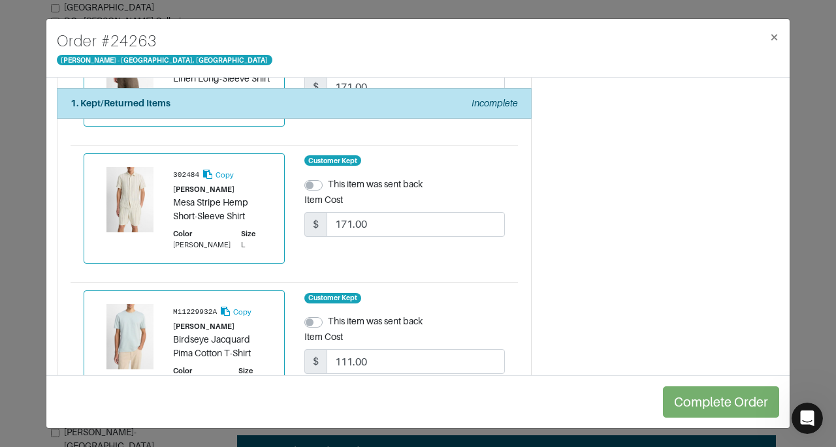 Image resolution: width=836 pixels, height=447 pixels. Describe the element at coordinates (48, 18) in the screenshot. I see `img: Profile image for Operator` at that location.